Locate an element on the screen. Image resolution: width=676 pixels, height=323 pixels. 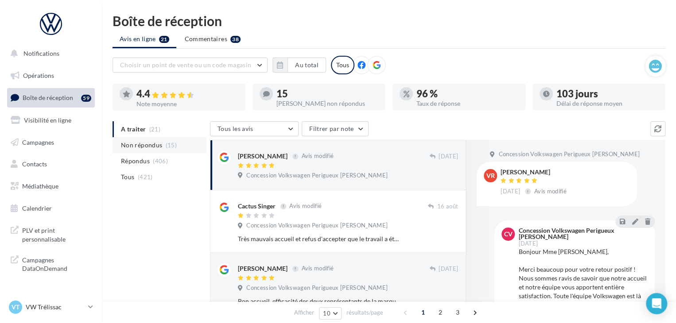
span: 16 août is located at coordinates (447, 207).